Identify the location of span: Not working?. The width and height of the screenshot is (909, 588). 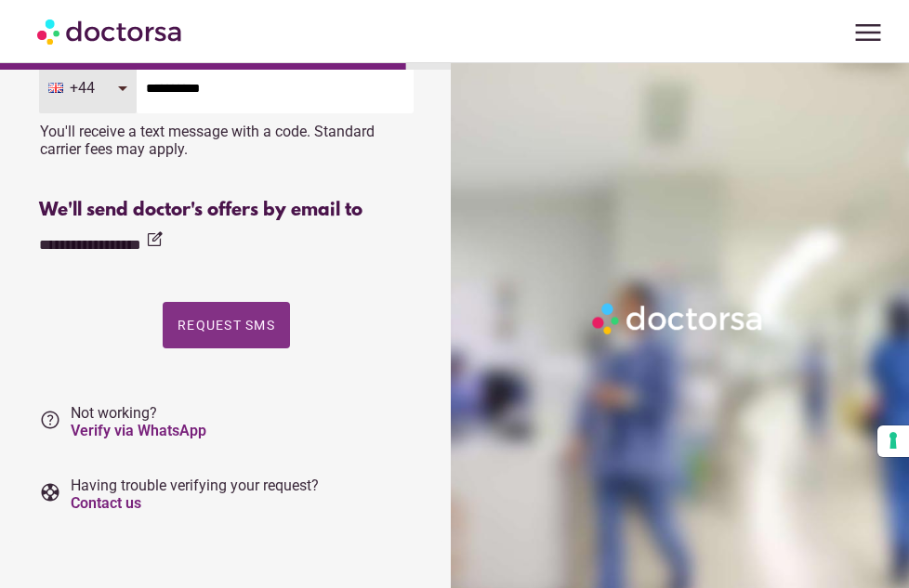
(138, 422).